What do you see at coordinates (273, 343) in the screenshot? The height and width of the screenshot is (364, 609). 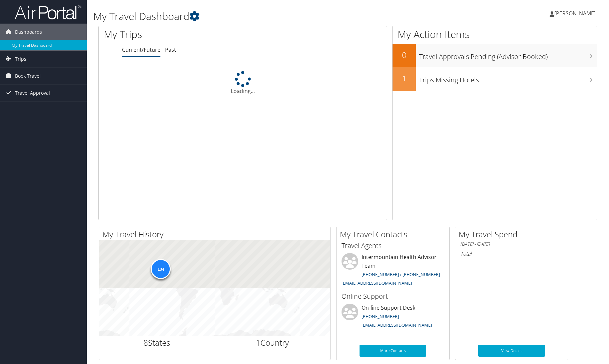 I see `h2: Country` at bounding box center [273, 343].